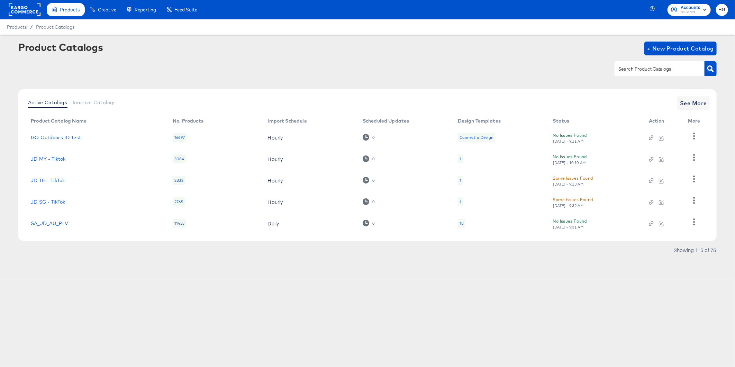 The height and width of the screenshot is (367, 735). I want to click on div: Product Catalogs, so click(61, 47).